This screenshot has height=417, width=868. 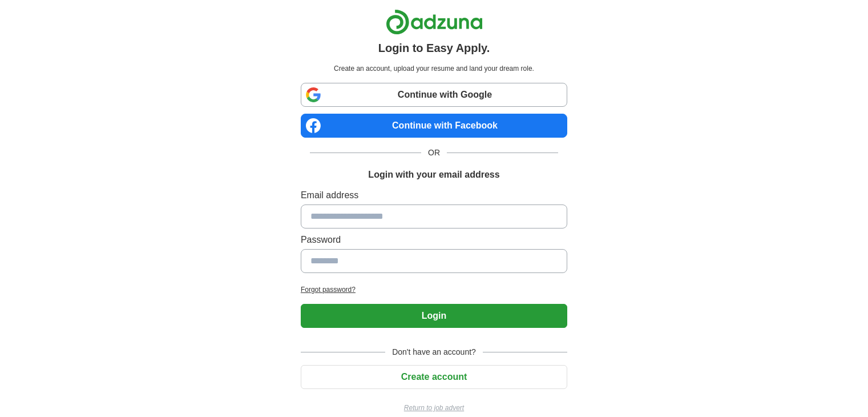 I want to click on a: Forgot password?, so click(x=434, y=289).